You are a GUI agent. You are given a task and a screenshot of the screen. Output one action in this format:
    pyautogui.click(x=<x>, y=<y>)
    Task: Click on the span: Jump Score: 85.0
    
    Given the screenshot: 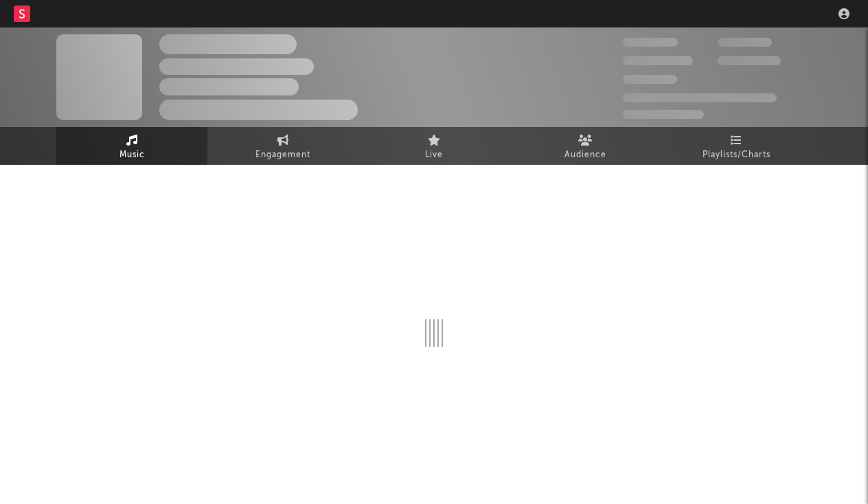 What is the action you would take?
    pyautogui.click(x=663, y=114)
    